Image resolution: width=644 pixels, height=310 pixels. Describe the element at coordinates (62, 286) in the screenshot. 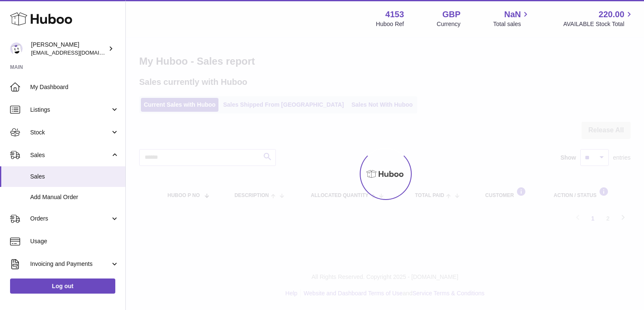

I see `a: Log out` at that location.